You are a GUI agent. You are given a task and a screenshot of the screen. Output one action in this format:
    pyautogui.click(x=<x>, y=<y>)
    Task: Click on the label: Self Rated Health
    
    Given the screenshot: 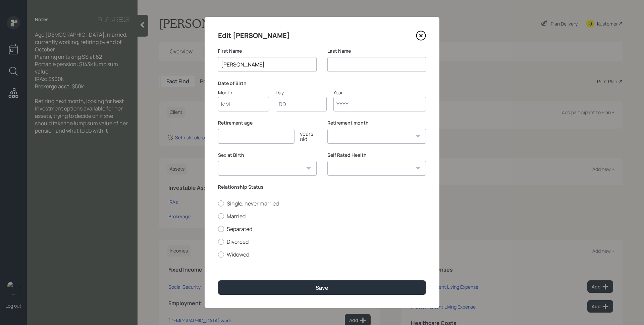 What is the action you would take?
    pyautogui.click(x=377, y=155)
    